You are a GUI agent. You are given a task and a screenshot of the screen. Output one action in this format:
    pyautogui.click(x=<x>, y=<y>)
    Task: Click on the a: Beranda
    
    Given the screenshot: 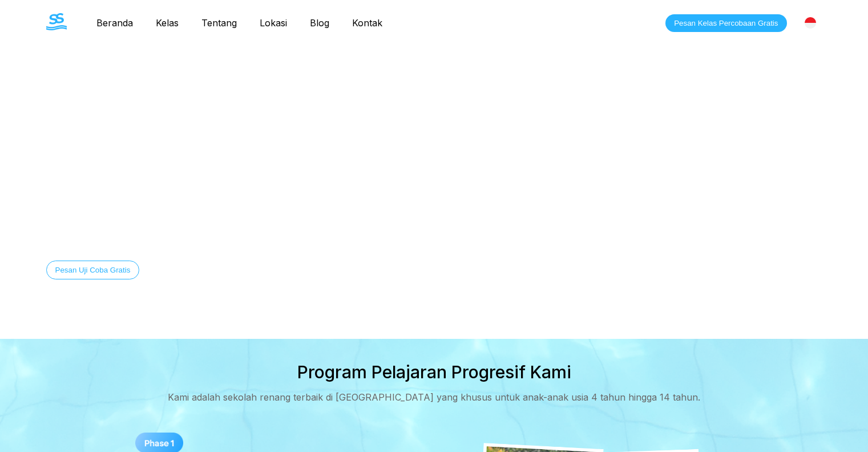 What is the action you would take?
    pyautogui.click(x=115, y=23)
    